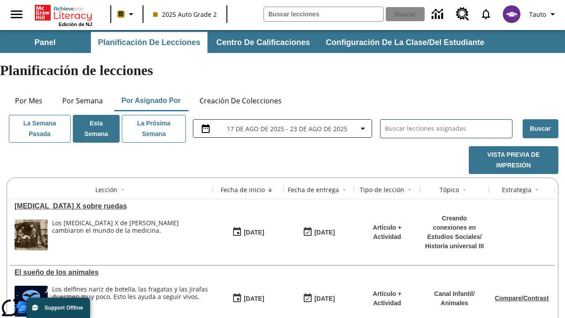 The height and width of the screenshot is (318, 565). What do you see at coordinates (151, 101) in the screenshot?
I see `button: Por asignado por` at bounding box center [151, 101].